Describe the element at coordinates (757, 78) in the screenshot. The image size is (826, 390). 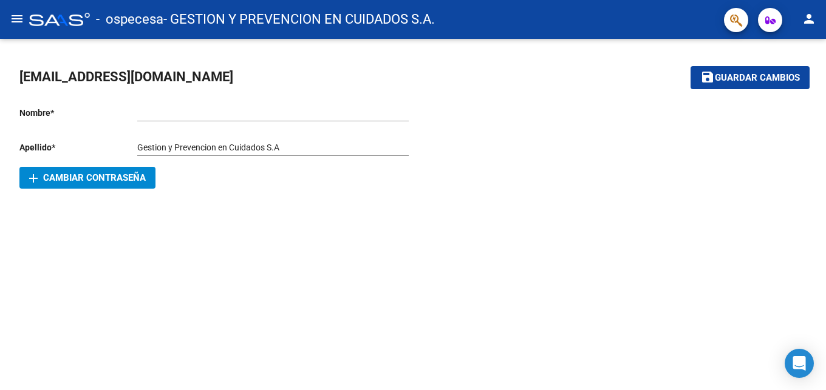
I see `span: Guardar cambios` at that location.